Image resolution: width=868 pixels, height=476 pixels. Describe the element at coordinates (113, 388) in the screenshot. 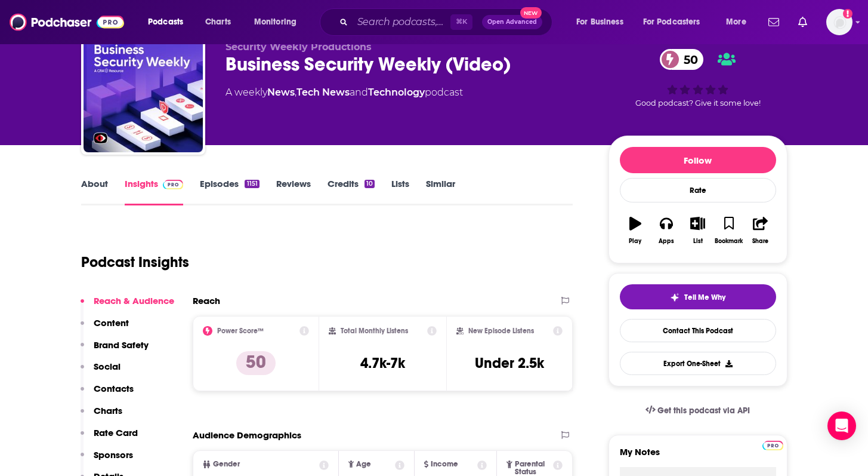

I see `p: Contacts` at that location.